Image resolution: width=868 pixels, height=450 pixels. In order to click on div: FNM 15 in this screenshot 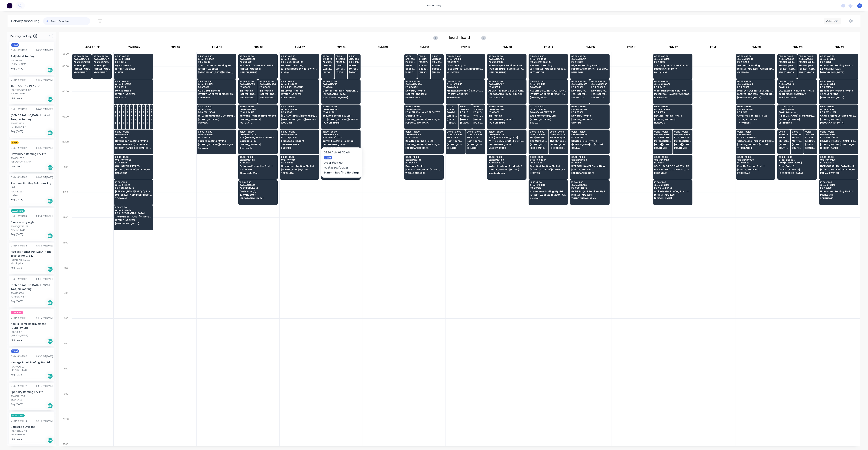, I will do `click(590, 48)`.